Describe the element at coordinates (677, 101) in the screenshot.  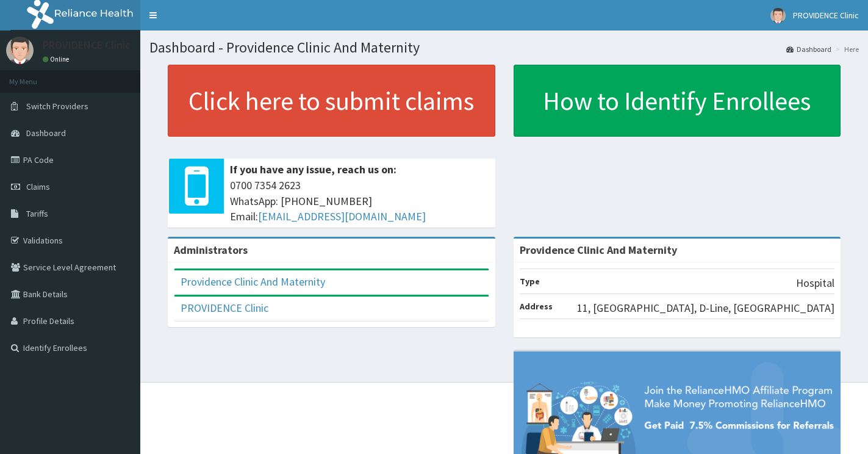
I see `a: How to Identify Enrollees` at that location.